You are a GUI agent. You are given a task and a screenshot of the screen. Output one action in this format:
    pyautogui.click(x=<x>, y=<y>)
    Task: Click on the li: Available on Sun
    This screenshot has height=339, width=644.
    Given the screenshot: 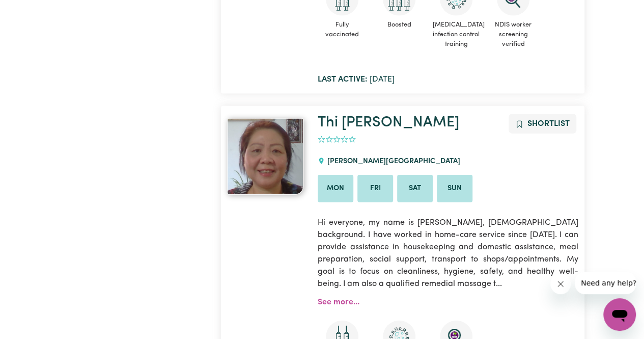 What is the action you would take?
    pyautogui.click(x=455, y=188)
    